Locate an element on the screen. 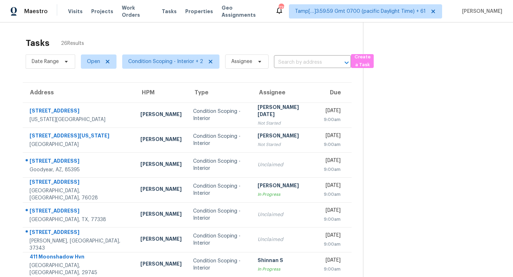 The image size is (513, 277). span: Open is located at coordinates (93, 62).